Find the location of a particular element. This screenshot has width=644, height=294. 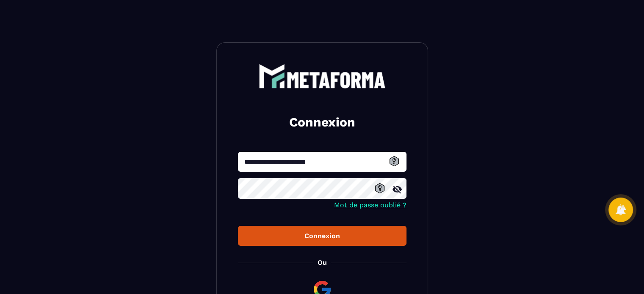

div: Connexion is located at coordinates (322, 235).